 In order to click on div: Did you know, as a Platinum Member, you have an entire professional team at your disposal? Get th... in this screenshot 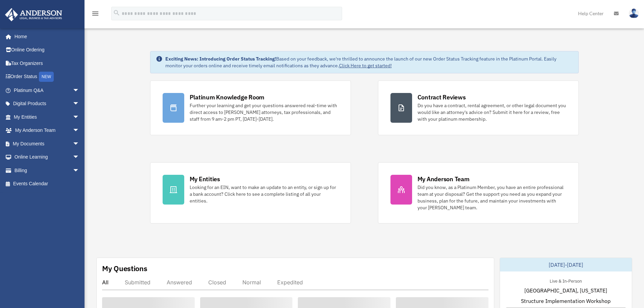, I will do `click(491, 198)`.